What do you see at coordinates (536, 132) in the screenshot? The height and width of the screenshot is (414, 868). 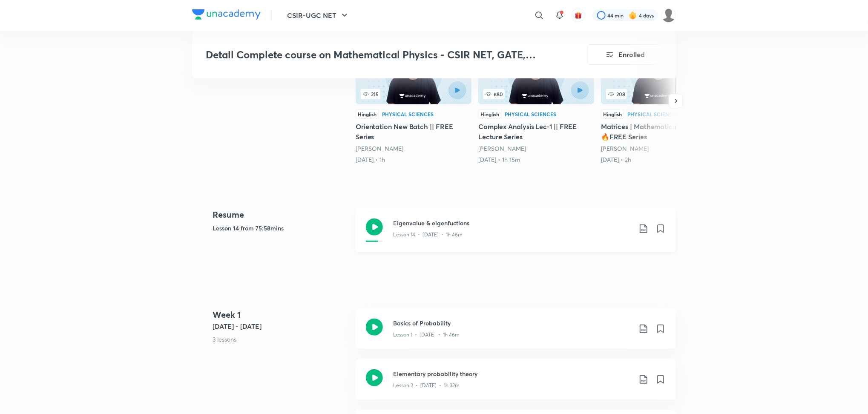 I see `h5: Complex Analysis Lec-1 || FREE Lecture Series` at bounding box center [536, 132].